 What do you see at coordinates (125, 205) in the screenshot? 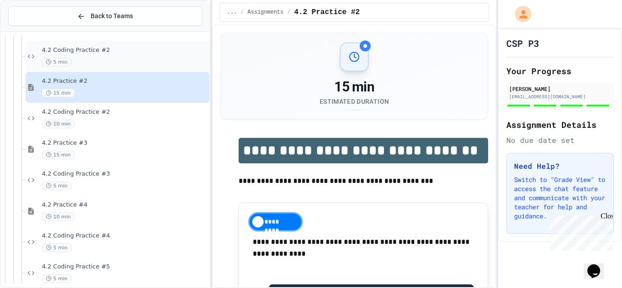
I see `span: 4.2 Practice #4` at bounding box center [125, 205].